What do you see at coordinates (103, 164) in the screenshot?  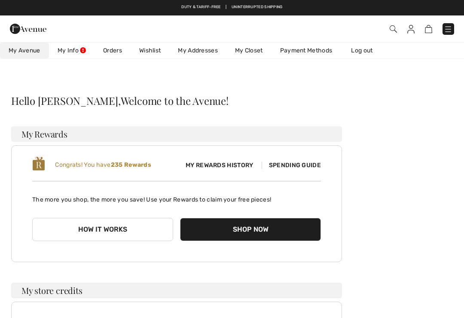 I see `span: Congrats! You have` at bounding box center [103, 164].